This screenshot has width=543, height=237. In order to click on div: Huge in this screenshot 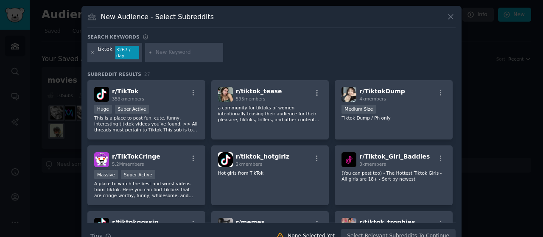, I will do `click(103, 109)`.